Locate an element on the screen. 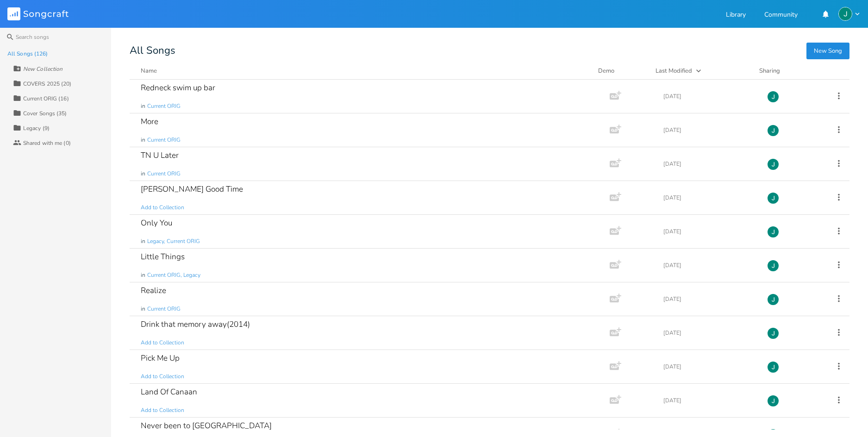  div: Shared with me (0) is located at coordinates (47, 143).